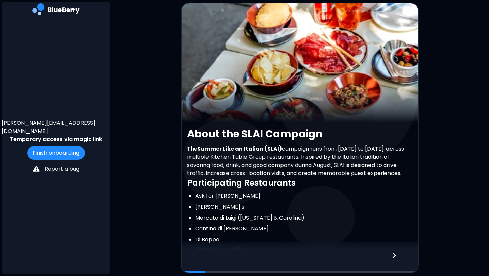 The height and width of the screenshot is (276, 489). Describe the element at coordinates (56, 153) in the screenshot. I see `button: Finish onboarding` at that location.